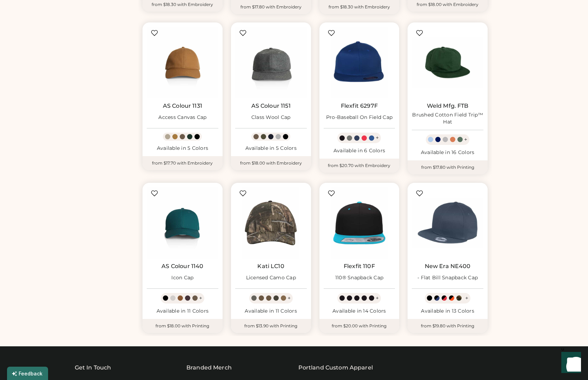  I want to click on div: from $18.00 with Embroidery, so click(271, 163).